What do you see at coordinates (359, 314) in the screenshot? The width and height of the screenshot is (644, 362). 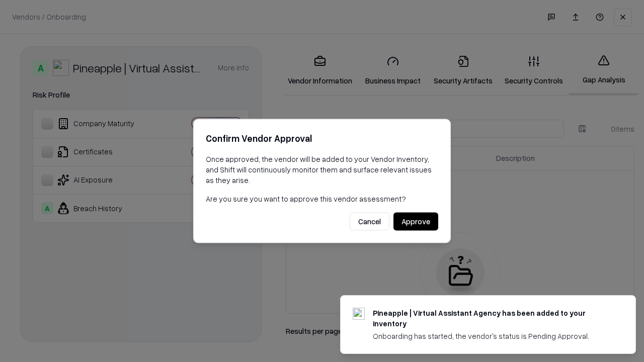 I see `img: trypineapple.com` at bounding box center [359, 314].